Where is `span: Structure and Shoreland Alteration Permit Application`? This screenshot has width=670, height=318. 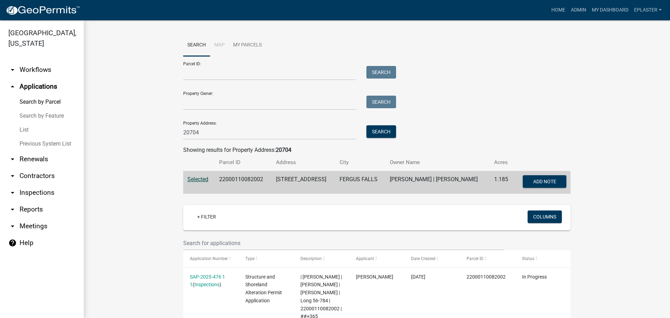 span: Structure and Shoreland Alteration Permit Application is located at coordinates (263, 289).